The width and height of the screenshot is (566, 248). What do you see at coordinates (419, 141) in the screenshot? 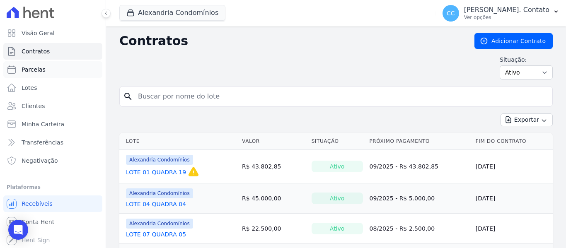
I see `th: Próximo Pagamento` at bounding box center [419, 141].